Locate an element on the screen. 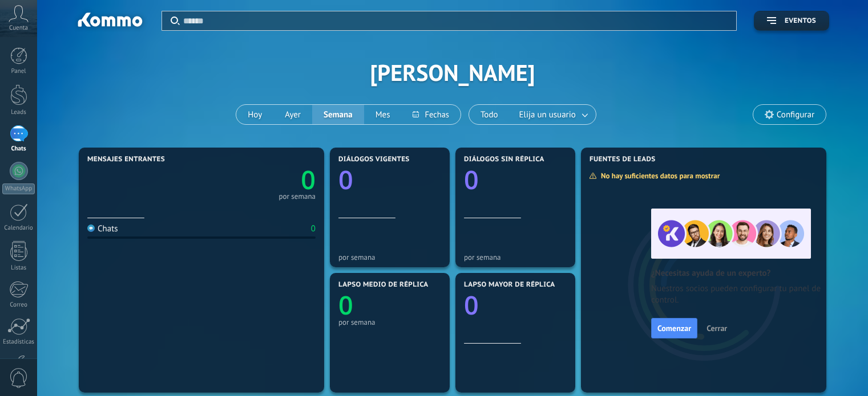 This screenshot has width=868, height=396. span: Cerrar is located at coordinates (717, 328).